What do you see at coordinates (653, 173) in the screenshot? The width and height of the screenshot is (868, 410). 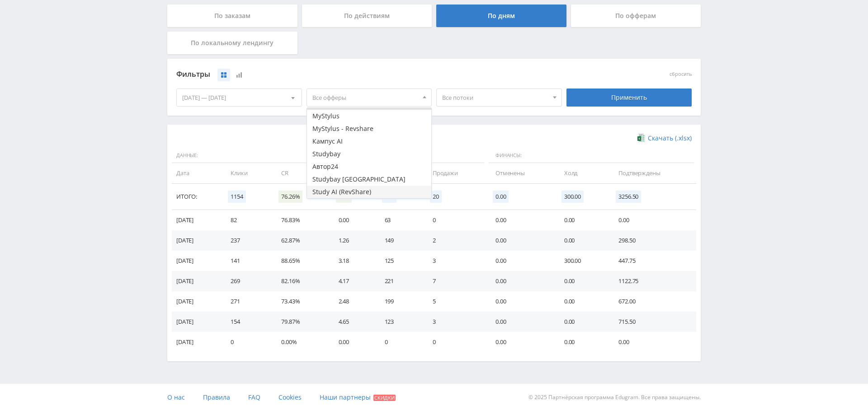 I see `td: Подтверждены` at bounding box center [653, 173].